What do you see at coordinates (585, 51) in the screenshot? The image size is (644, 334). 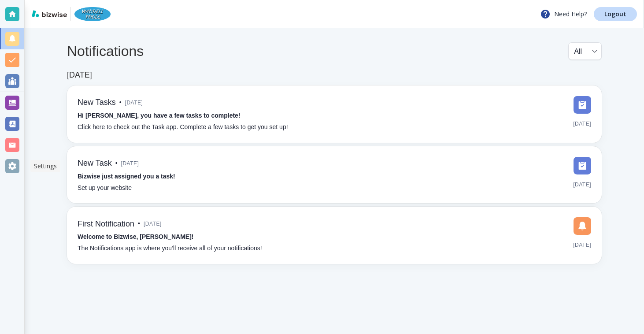 I see `div: All` at bounding box center [585, 51].